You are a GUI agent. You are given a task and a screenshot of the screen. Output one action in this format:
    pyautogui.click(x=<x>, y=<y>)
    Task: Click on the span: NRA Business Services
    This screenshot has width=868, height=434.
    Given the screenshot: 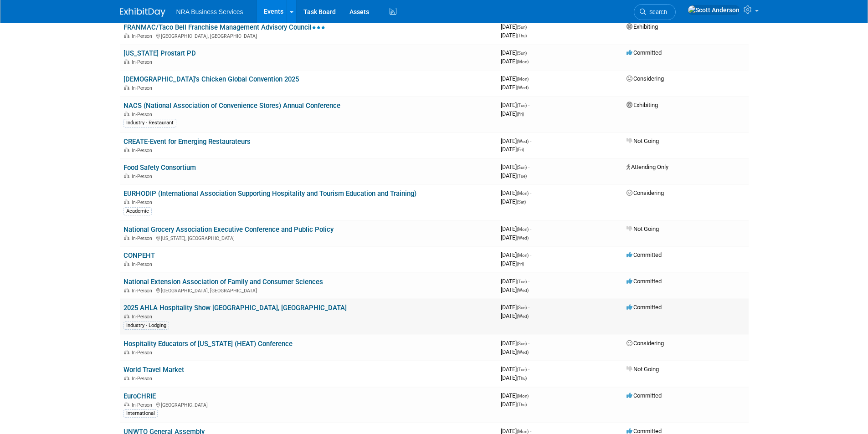 What is the action you would take?
    pyautogui.click(x=210, y=12)
    